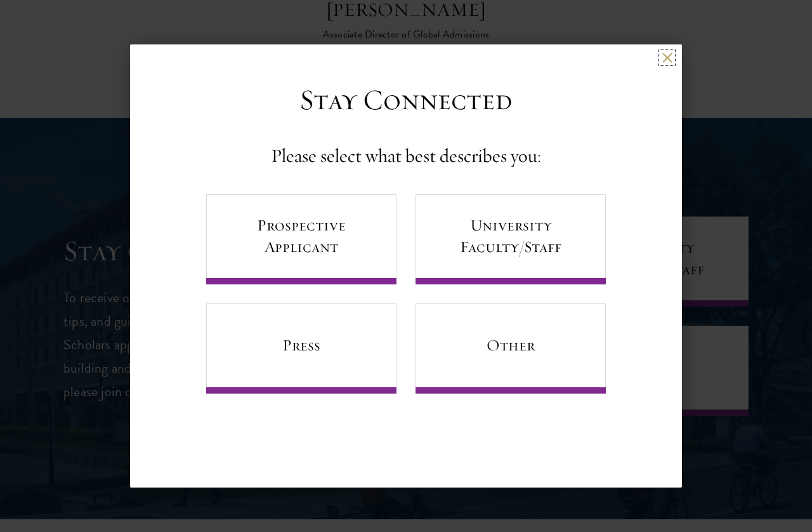  I want to click on h3: Stay Connected, so click(406, 100).